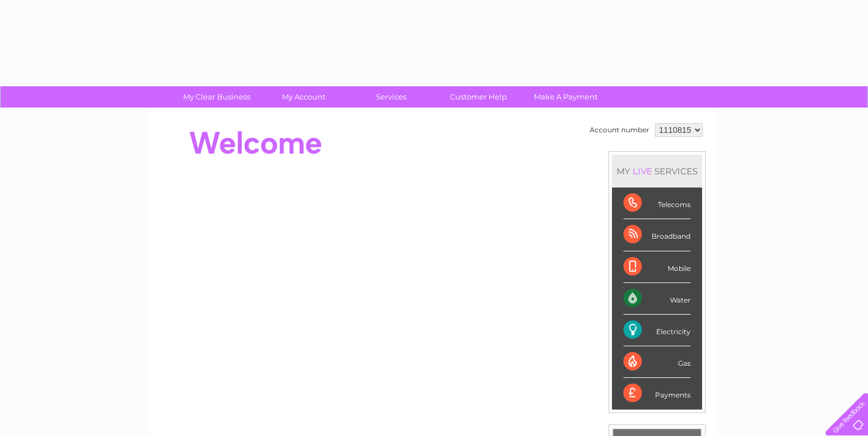 The image size is (868, 436). Describe the element at coordinates (620, 130) in the screenshot. I see `td: Account number` at that location.